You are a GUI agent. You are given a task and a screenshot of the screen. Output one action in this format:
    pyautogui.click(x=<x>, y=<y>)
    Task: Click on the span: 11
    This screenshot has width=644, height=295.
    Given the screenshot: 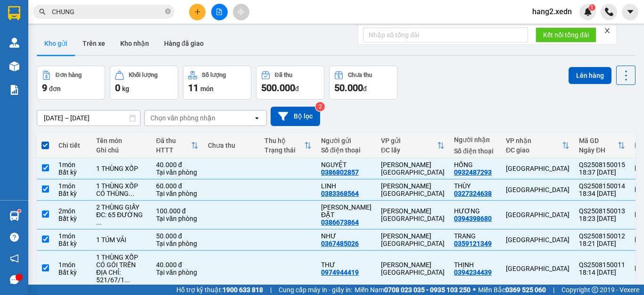 What is the action you would take?
    pyautogui.click(x=193, y=88)
    